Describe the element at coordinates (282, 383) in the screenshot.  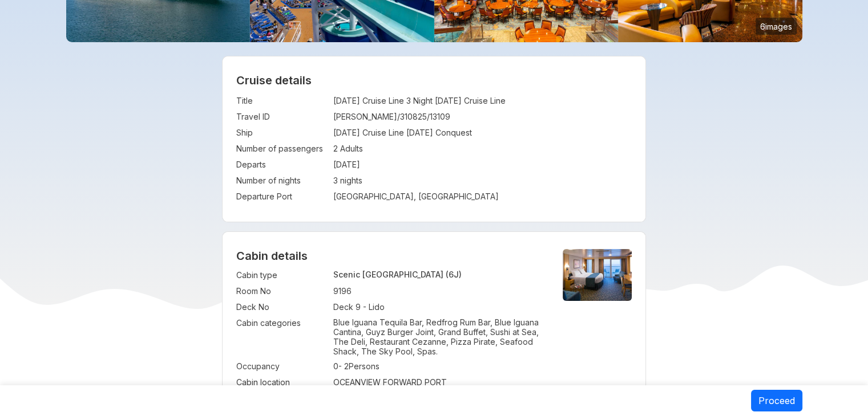
I see `td: Cabin location` at that location.